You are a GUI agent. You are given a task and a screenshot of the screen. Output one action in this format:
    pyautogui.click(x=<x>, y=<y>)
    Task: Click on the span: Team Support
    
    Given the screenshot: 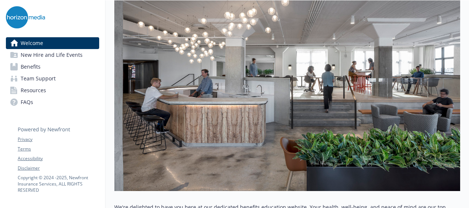 What is the action you would take?
    pyautogui.click(x=38, y=79)
    